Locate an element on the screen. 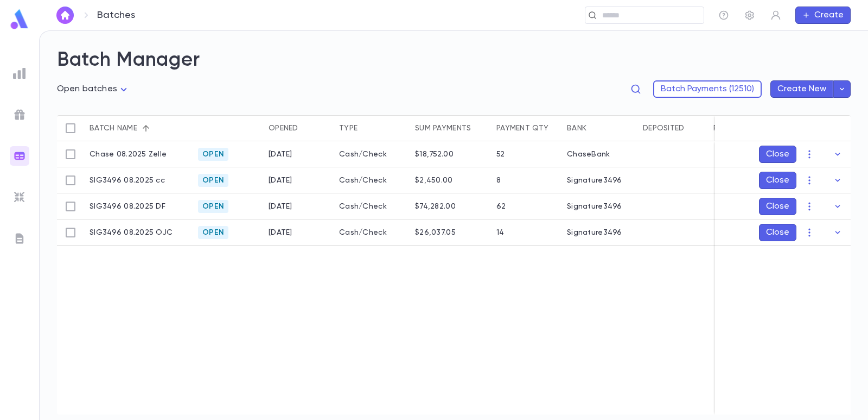  img: logo is located at coordinates (20, 19).